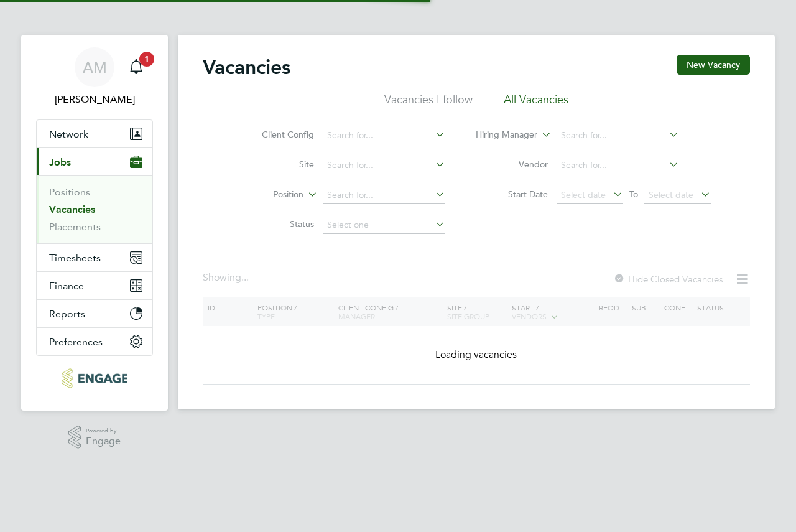  Describe the element at coordinates (429, 103) in the screenshot. I see `li: Vacancies I follow` at that location.